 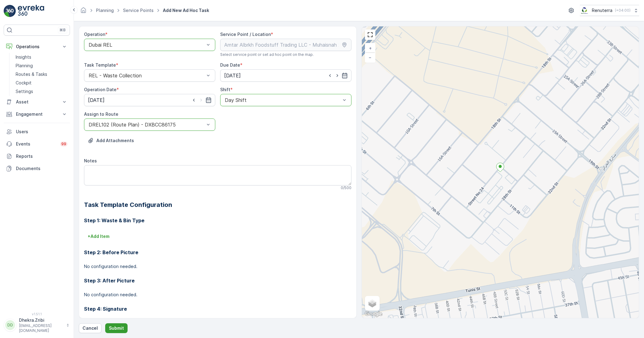 I want to click on button: Cancel, so click(x=90, y=328).